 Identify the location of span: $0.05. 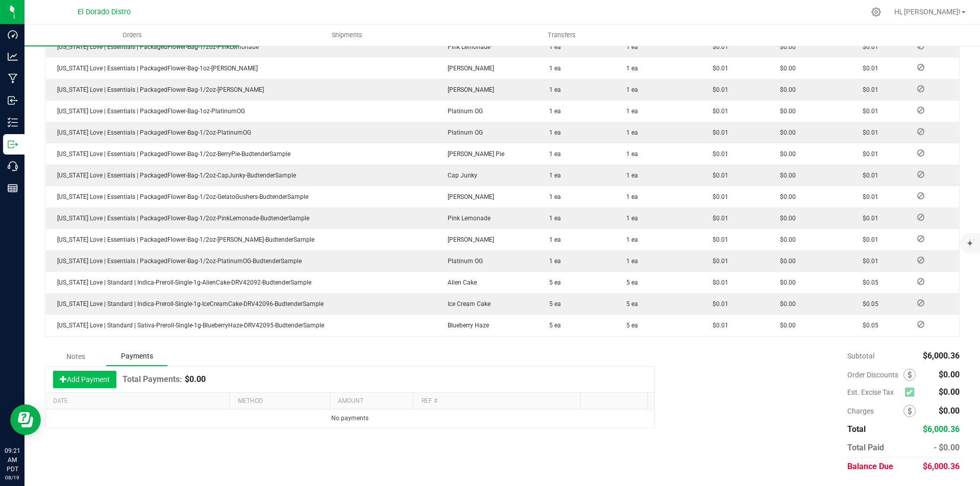
(868, 282).